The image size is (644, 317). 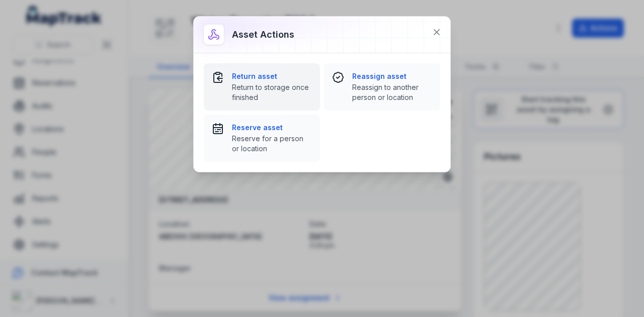 I want to click on strong: Reassign asset, so click(x=392, y=76).